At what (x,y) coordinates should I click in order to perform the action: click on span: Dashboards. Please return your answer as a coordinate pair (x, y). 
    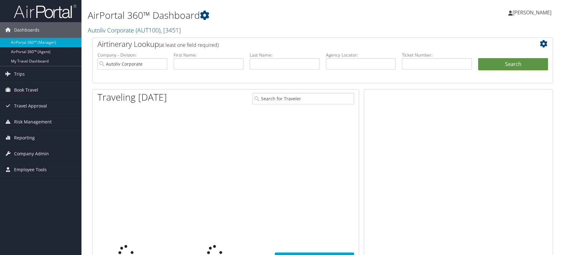
    Looking at the image, I should click on (27, 30).